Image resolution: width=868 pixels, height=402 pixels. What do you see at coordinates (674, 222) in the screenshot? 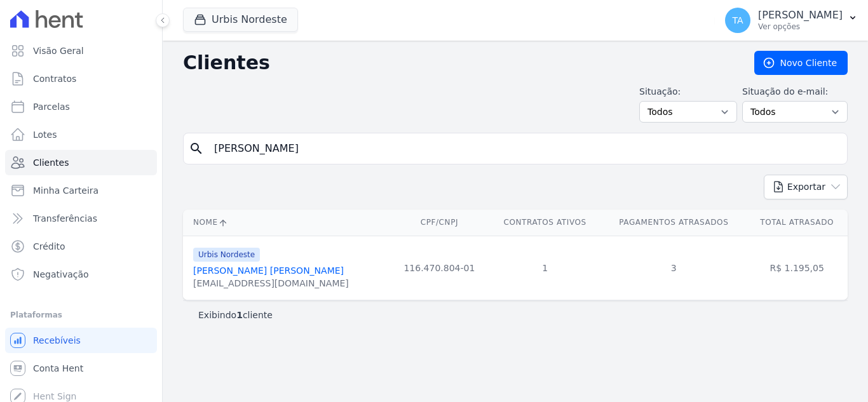
I see `th: Pagamentos Atrasados` at bounding box center [674, 222].